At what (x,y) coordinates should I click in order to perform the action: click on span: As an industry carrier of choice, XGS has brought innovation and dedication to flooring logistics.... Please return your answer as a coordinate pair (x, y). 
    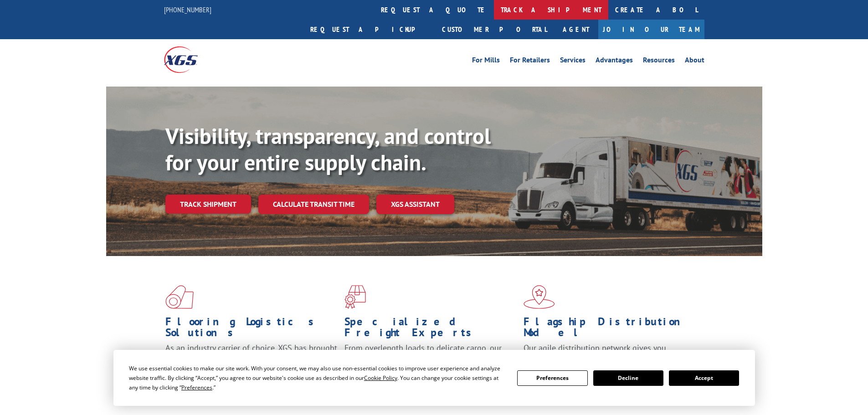
    Looking at the image, I should click on (251, 359).